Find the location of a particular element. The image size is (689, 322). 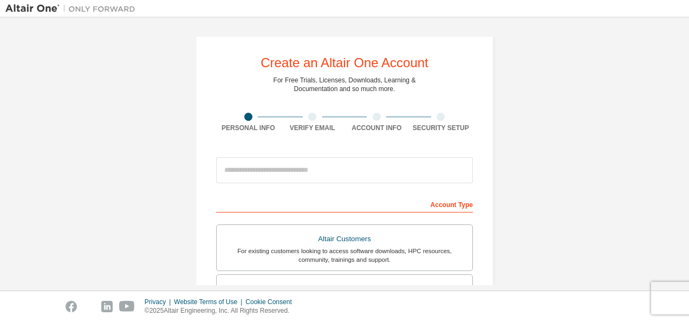

img: youtube.svg is located at coordinates (127, 306).